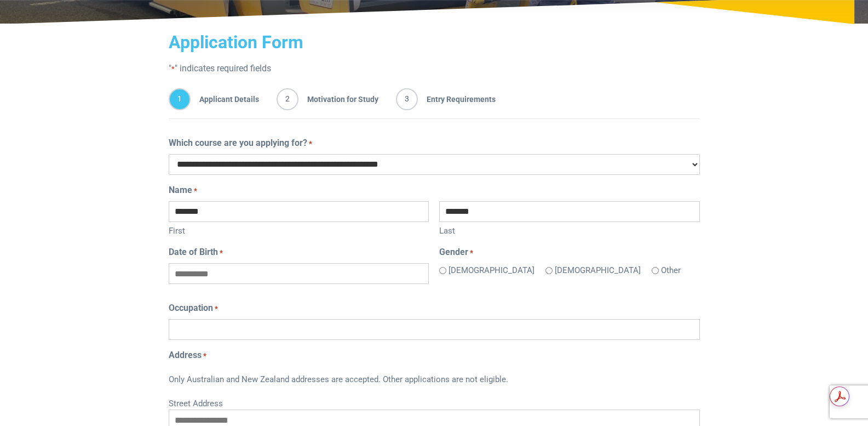 The width and height of the screenshot is (868, 426). I want to click on label: Last, so click(569, 229).